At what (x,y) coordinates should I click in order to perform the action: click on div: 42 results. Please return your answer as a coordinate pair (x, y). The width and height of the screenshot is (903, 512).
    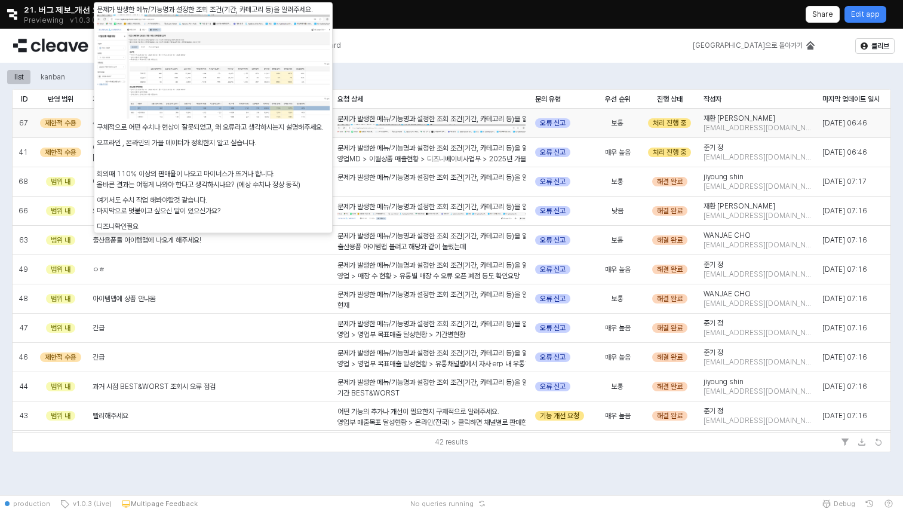
    Looking at the image, I should click on (451, 442).